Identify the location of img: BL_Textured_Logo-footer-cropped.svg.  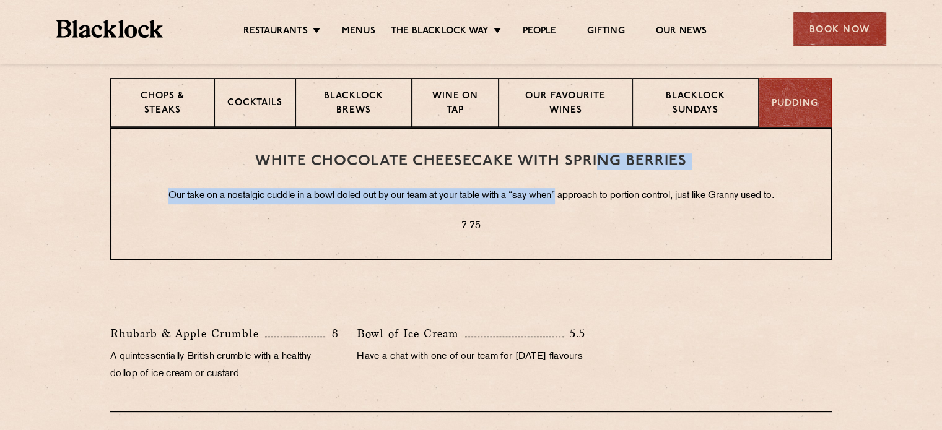
(110, 28).